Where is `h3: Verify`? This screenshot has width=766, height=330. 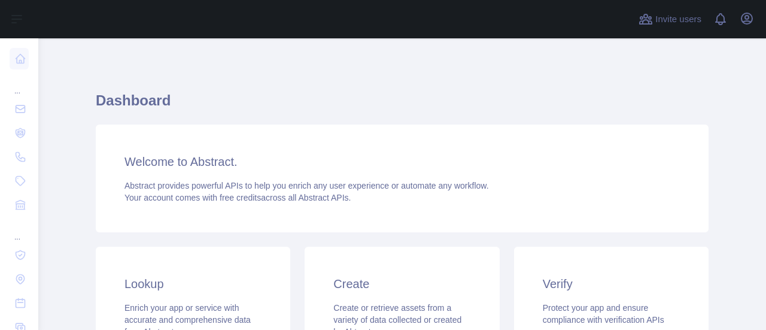 h3: Verify is located at coordinates (611, 284).